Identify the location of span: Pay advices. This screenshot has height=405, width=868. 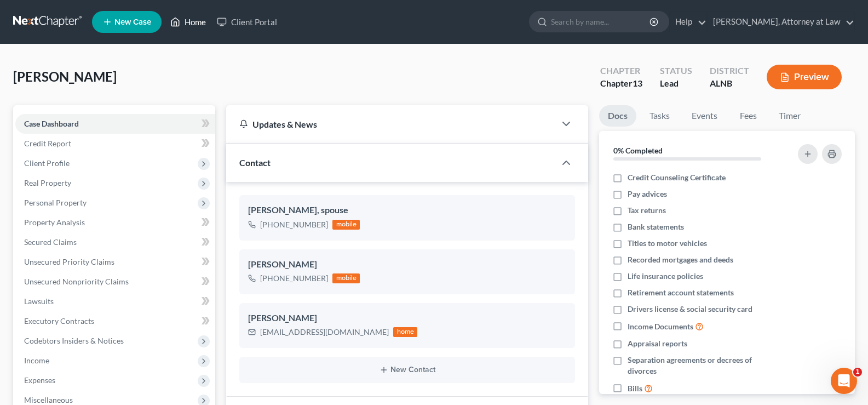
(648, 194).